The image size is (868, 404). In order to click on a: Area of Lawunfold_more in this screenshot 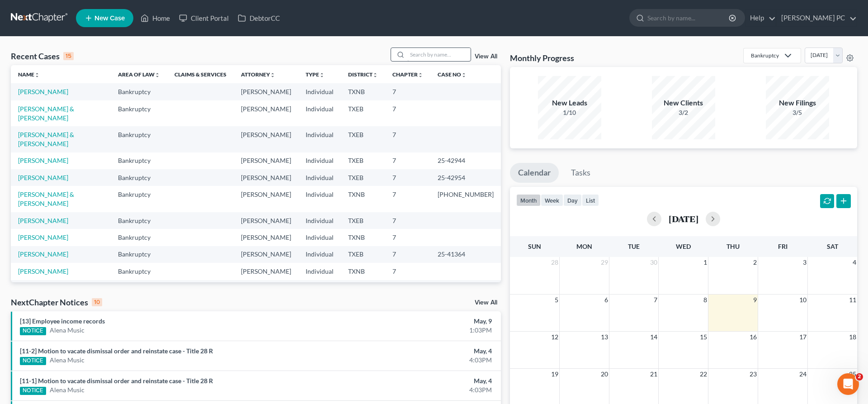, I will do `click(139, 74)`.